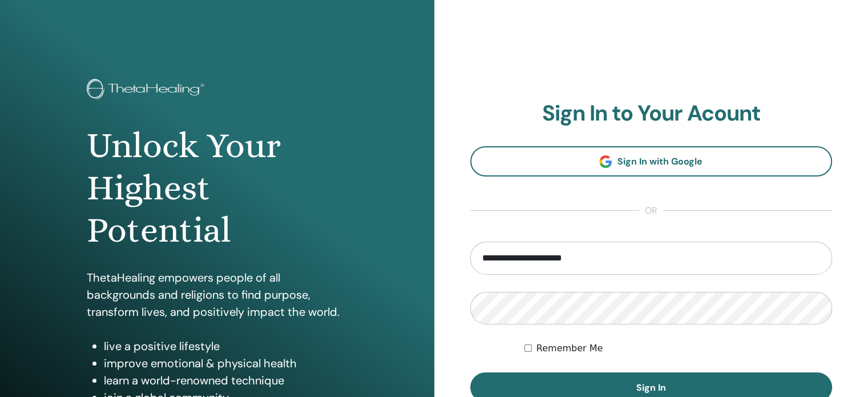  I want to click on li: live a positive lifestyle, so click(225, 346).